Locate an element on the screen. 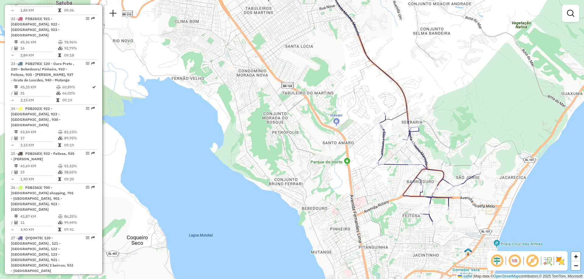 The image size is (584, 279). td: 42,87 KM is located at coordinates (39, 217).